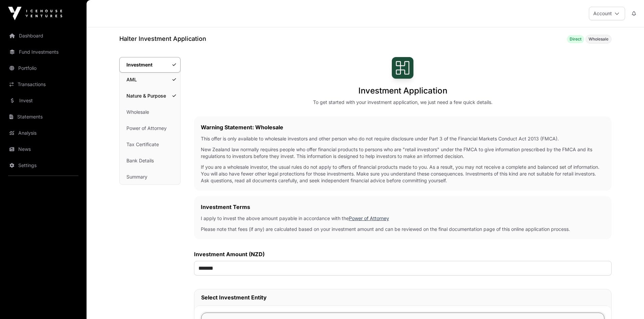 The image size is (644, 319). I want to click on a: AML, so click(150, 80).